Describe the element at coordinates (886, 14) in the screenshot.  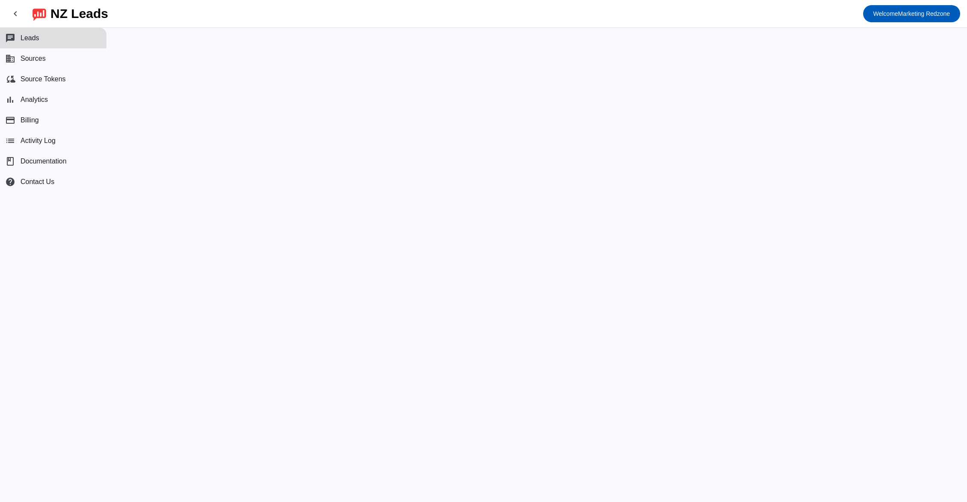
I see `span: Welcome` at that location.